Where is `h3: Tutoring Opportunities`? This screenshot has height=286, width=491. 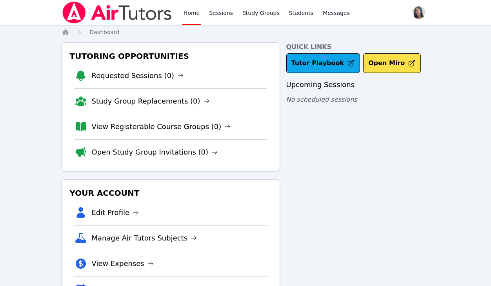 h3: Tutoring Opportunities is located at coordinates (171, 56).